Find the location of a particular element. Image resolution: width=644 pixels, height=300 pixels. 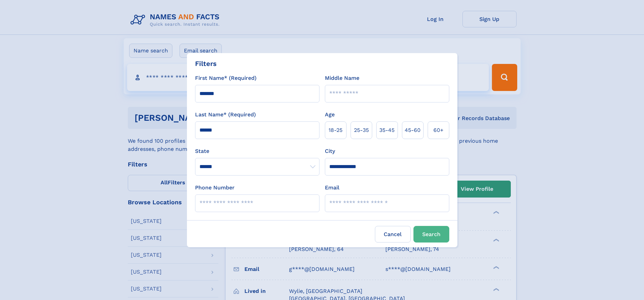

button: Search is located at coordinates (432, 234).